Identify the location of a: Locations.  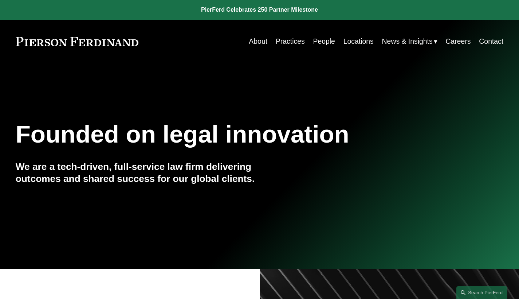
(359, 41).